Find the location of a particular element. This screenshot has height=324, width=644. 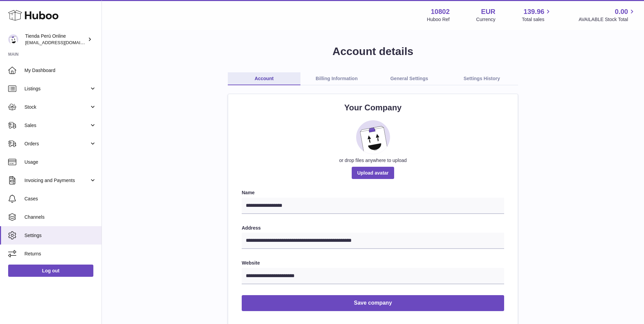

div: Huboo Ref is located at coordinates (439, 19).